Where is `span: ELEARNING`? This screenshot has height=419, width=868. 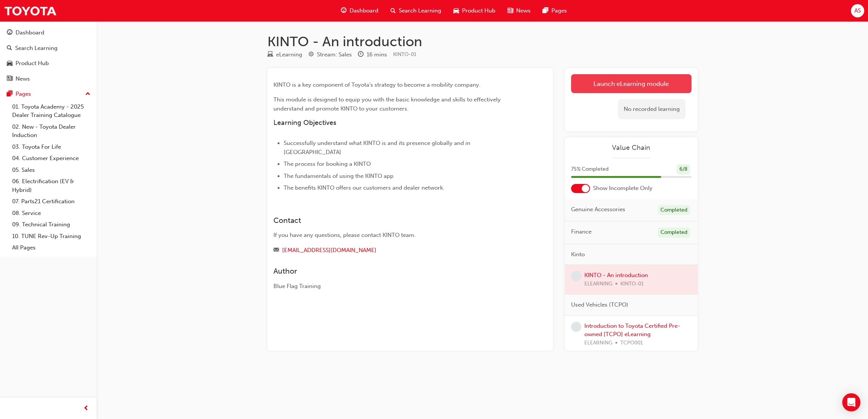
span: ELEARNING is located at coordinates (598, 343).